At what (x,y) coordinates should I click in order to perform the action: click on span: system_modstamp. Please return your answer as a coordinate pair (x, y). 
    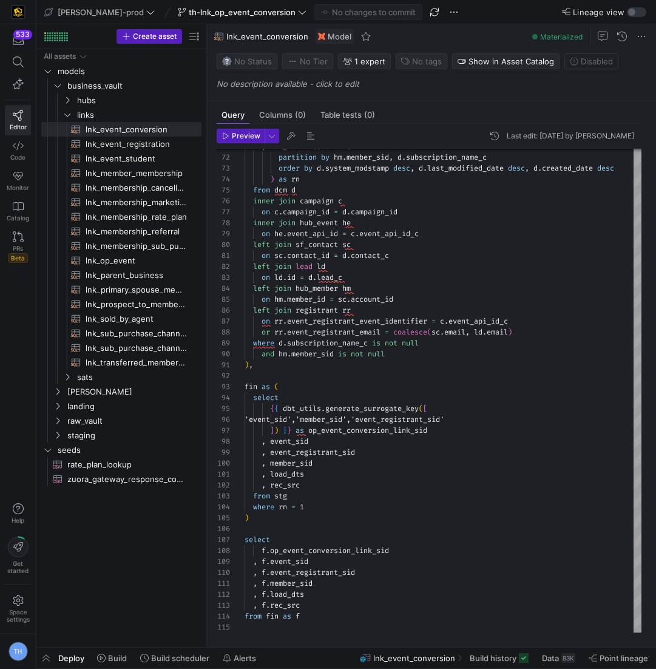
    Looking at the image, I should click on (357, 168).